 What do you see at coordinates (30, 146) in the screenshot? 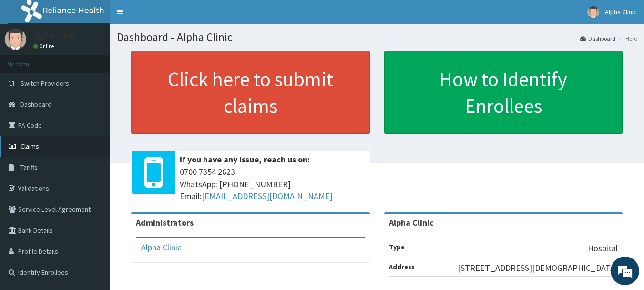
I see `span: Claims` at bounding box center [30, 146].